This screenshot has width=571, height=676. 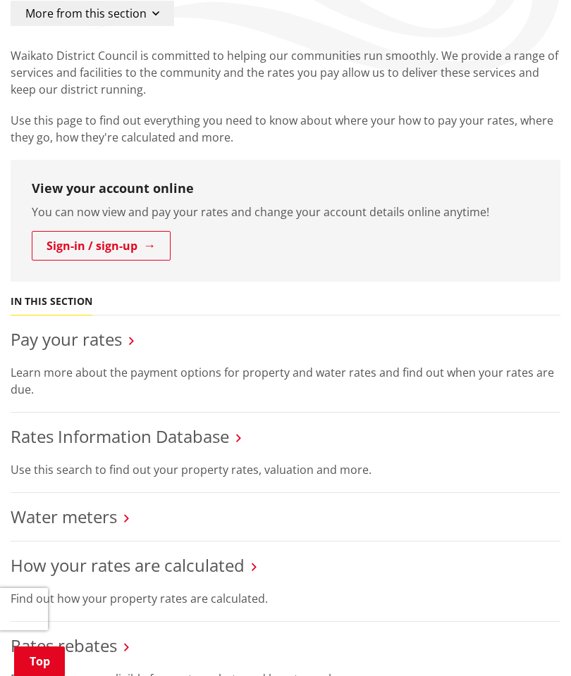 I want to click on h5: In this section, so click(x=51, y=302).